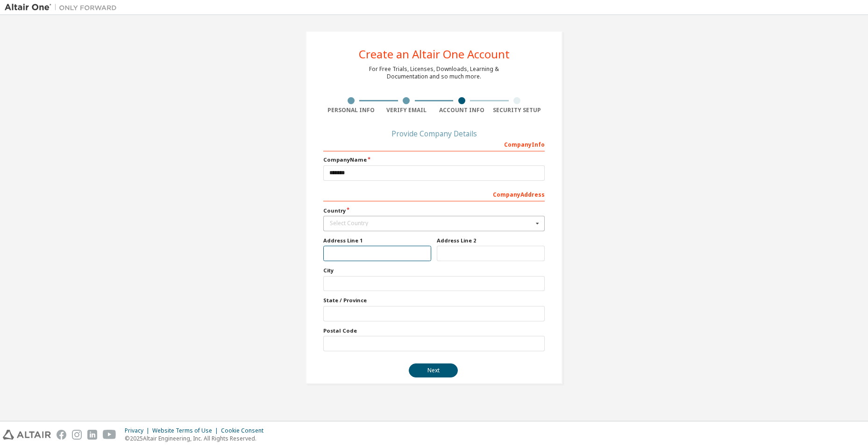 The height and width of the screenshot is (448, 868). Describe the element at coordinates (377, 240) in the screenshot. I see `label: Address Line 1` at that location.